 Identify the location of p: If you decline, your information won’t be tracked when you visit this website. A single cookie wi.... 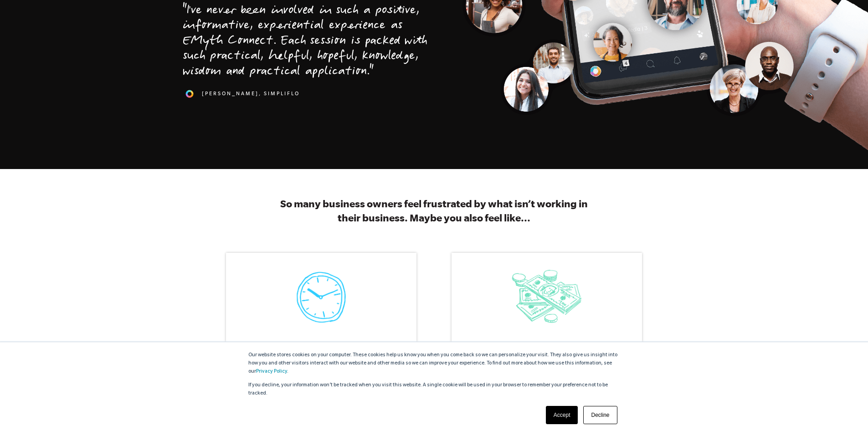
(434, 390).